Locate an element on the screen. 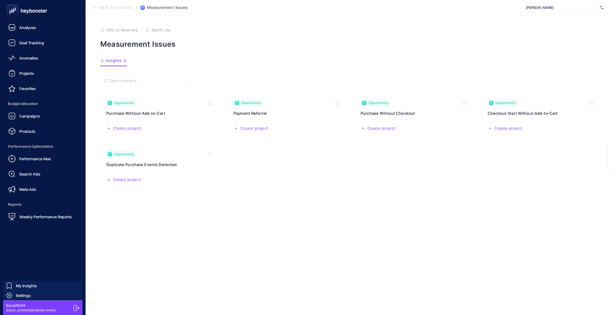  span: Goal Tracking is located at coordinates (31, 43).